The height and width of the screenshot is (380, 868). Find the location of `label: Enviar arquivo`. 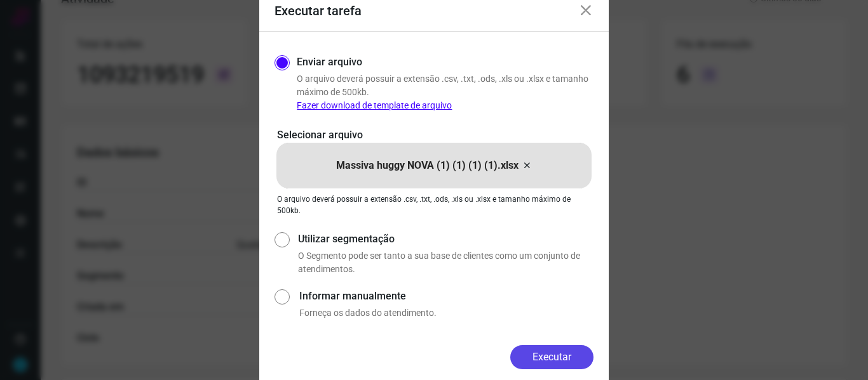

label: Enviar arquivo is located at coordinates (329, 62).